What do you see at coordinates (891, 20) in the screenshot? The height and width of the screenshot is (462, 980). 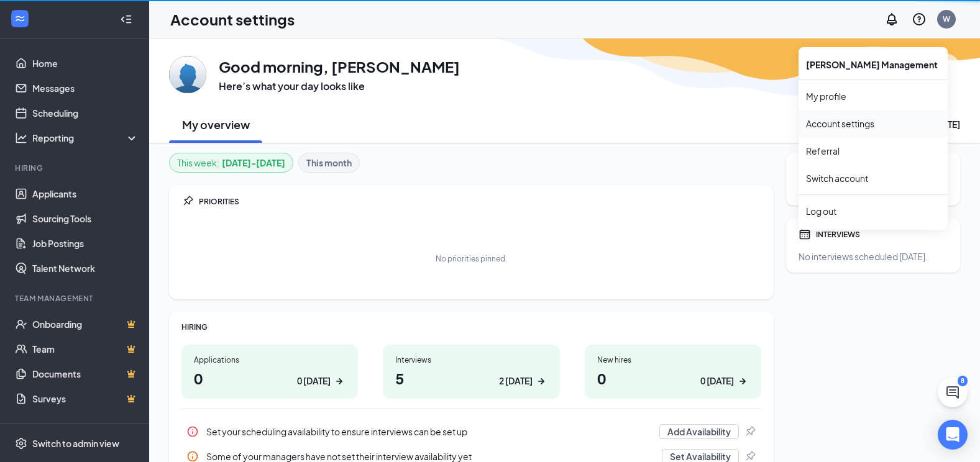 I see `svg: Notifications` at bounding box center [891, 20].